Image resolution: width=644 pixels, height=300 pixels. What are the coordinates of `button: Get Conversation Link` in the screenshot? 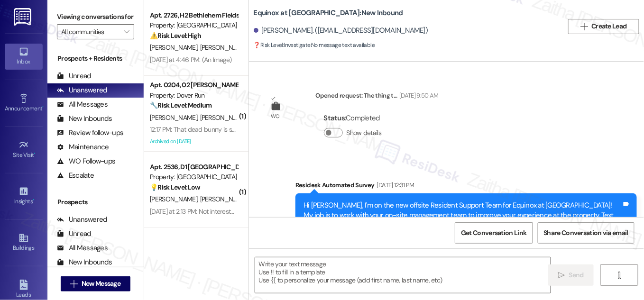 It's located at (493, 233).